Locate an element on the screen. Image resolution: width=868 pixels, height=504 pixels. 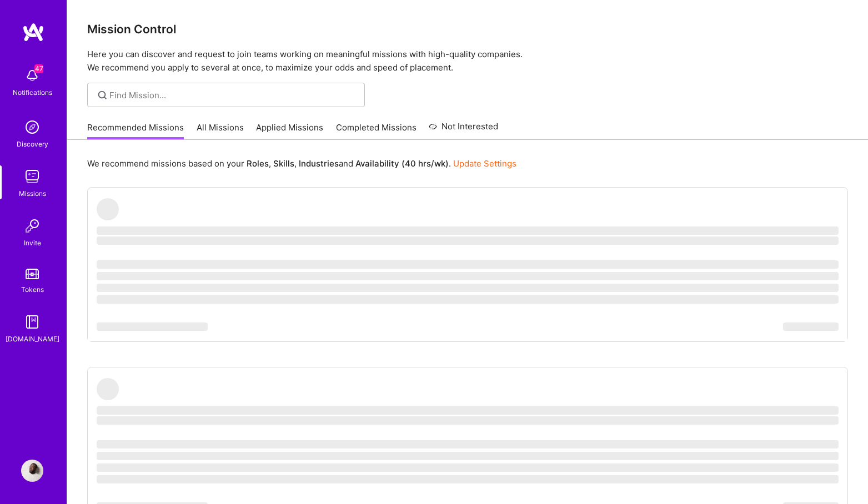
p: We recommend missions based on your , , and . is located at coordinates (302, 163).